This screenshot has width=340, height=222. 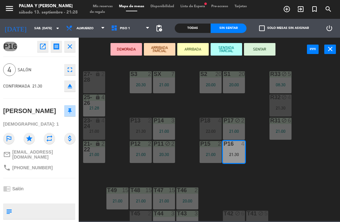 What do you see at coordinates (162, 6) in the screenshot?
I see `span: Disponibilidad` at bounding box center [162, 6].